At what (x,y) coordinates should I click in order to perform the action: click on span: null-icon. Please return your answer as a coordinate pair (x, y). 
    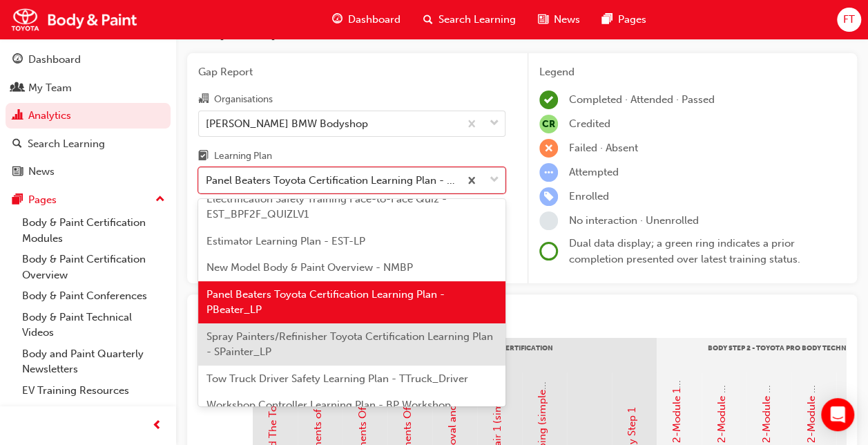
    Looking at the image, I should click on (548, 123).